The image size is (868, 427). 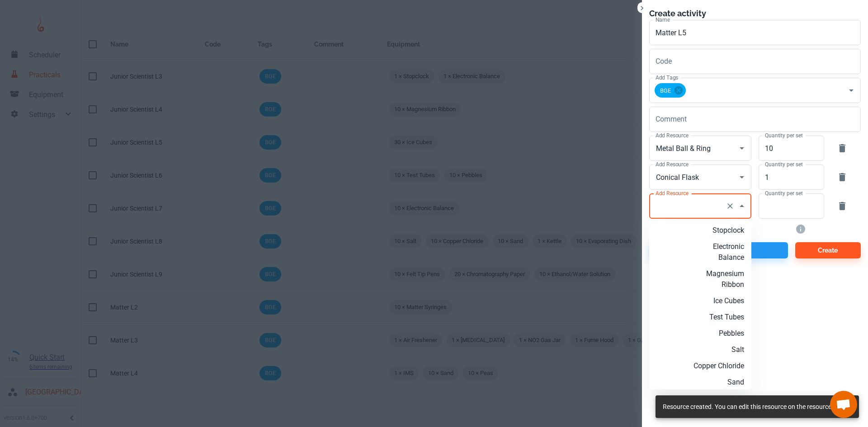 What do you see at coordinates (715, 350) in the screenshot?
I see `p: Salt` at bounding box center [715, 350].